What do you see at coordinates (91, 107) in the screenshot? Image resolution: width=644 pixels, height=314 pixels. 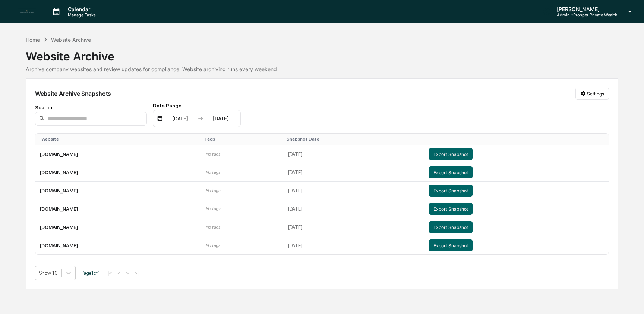 I see `div: Search` at bounding box center [91, 107].